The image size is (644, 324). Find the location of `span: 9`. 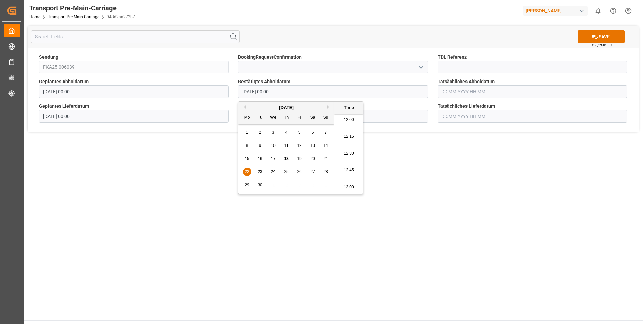

span: 9 is located at coordinates (260, 145).